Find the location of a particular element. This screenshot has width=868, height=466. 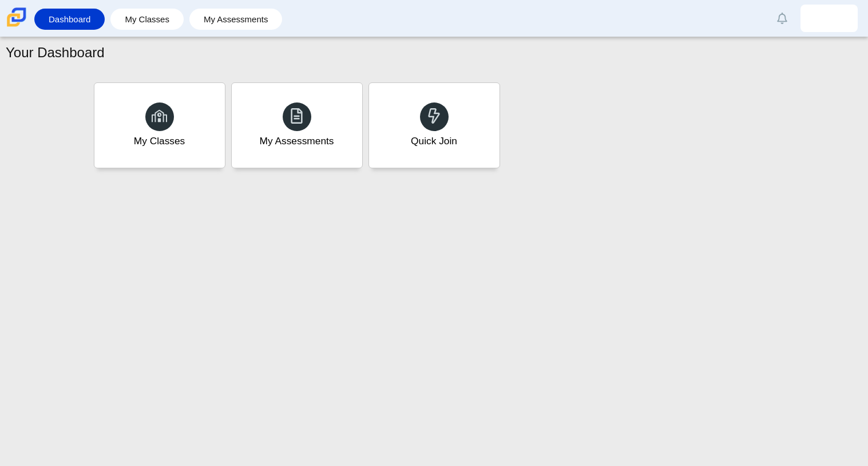

a: Alerts is located at coordinates (782, 18).